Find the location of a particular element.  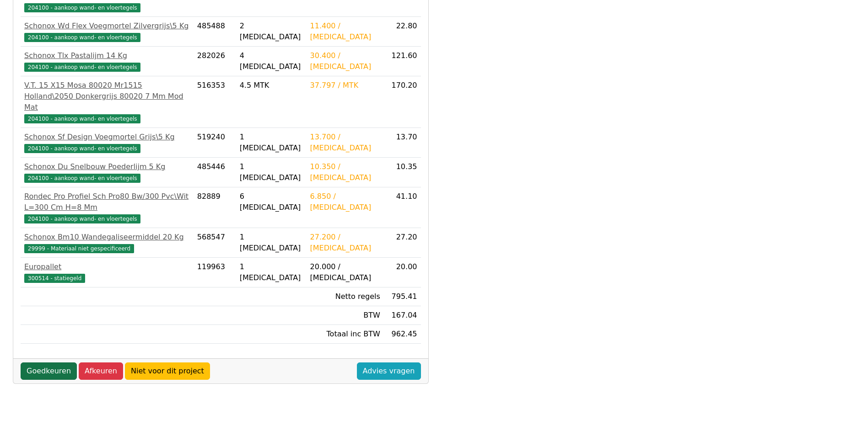

td: 795.41 is located at coordinates (402, 297).